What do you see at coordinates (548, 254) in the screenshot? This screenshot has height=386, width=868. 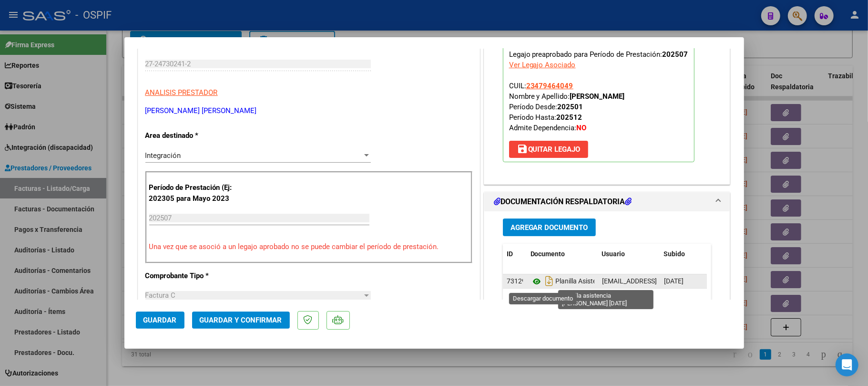 I see `span: Documento` at bounding box center [548, 254].